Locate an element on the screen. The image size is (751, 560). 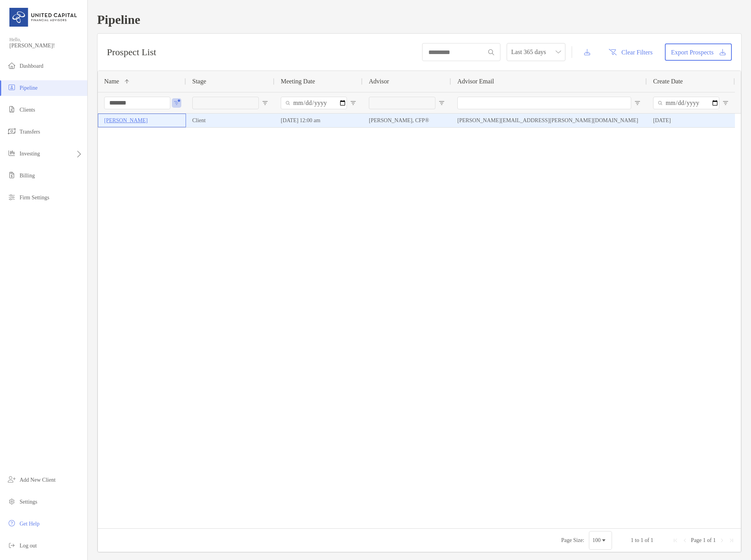
span: Settings is located at coordinates (28, 502).